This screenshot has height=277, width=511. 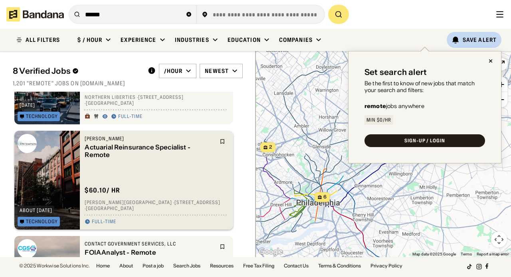 What do you see at coordinates (434, 254) in the screenshot?
I see `span: Map data ©2025 Google` at bounding box center [434, 254].